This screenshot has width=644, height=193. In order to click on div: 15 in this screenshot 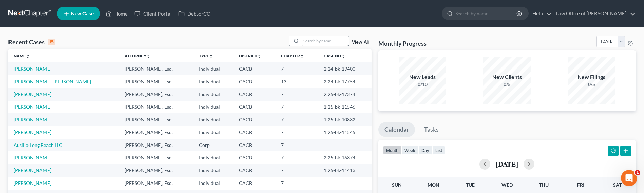, I will do `click(51, 42)`.